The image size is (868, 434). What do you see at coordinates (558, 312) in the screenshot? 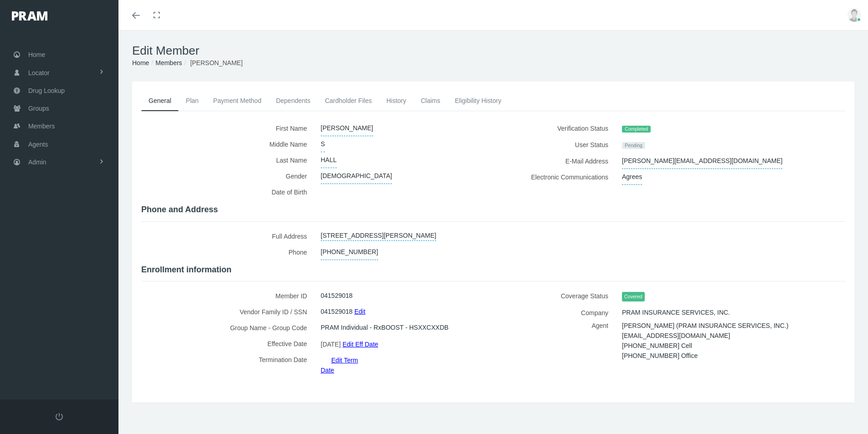
I see `label: Company` at bounding box center [558, 312].